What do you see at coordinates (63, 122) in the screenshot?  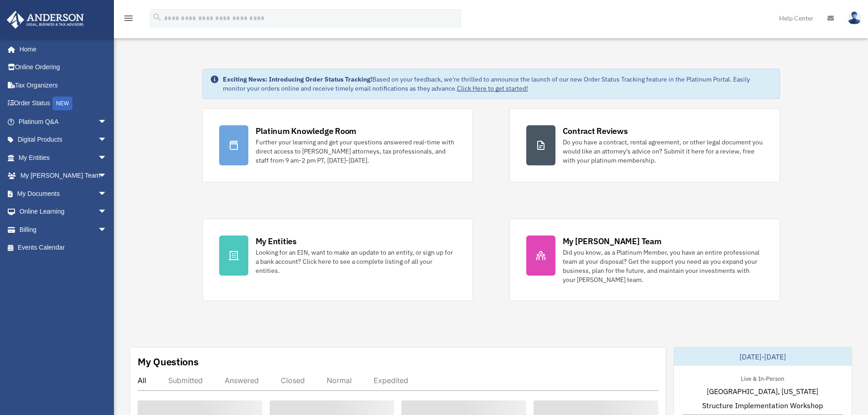 I see `a: Platinum Q&Aarrow_drop_down` at bounding box center [63, 122].